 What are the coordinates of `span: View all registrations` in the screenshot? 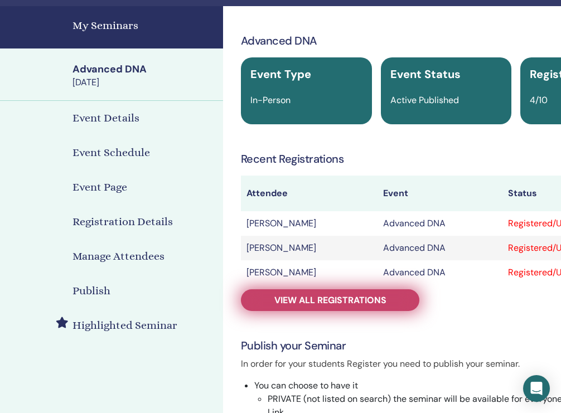 It's located at (330, 300).